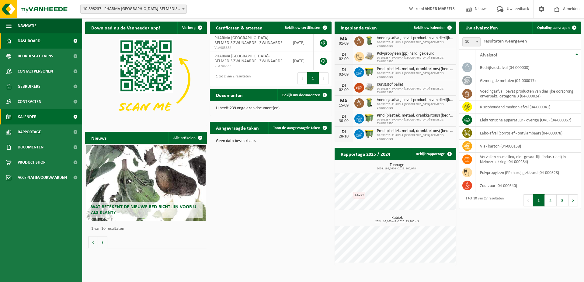 This screenshot has width=584, height=282. Describe the element at coordinates (99, 138) in the screenshot. I see `h2: Nieuws` at that location.